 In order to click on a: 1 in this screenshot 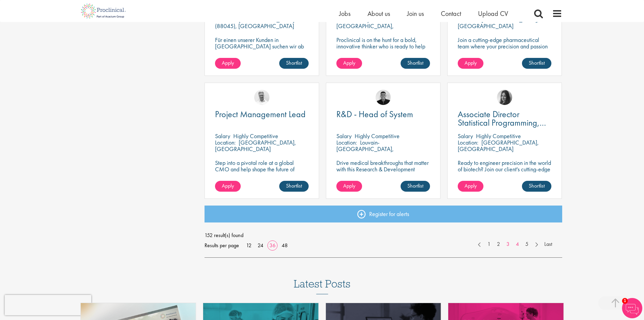, I will do `click(488, 244)`.